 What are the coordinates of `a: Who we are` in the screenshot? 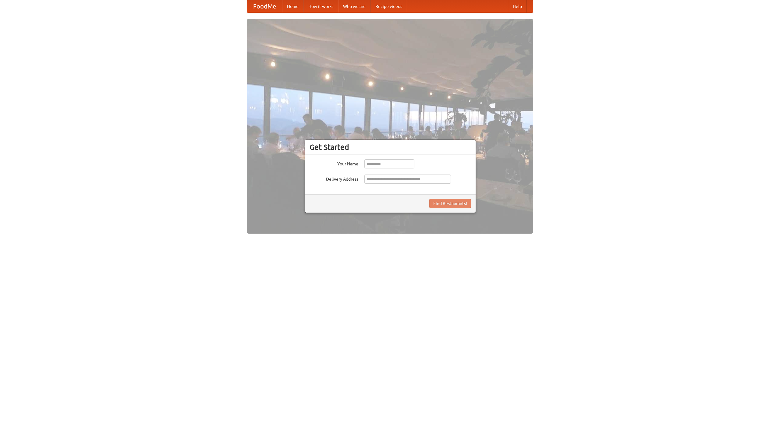 It's located at (354, 6).